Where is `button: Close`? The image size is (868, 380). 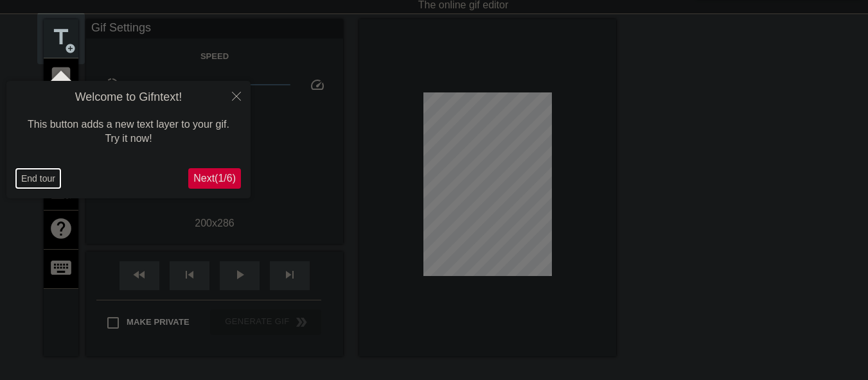
button: Close is located at coordinates (236, 95).